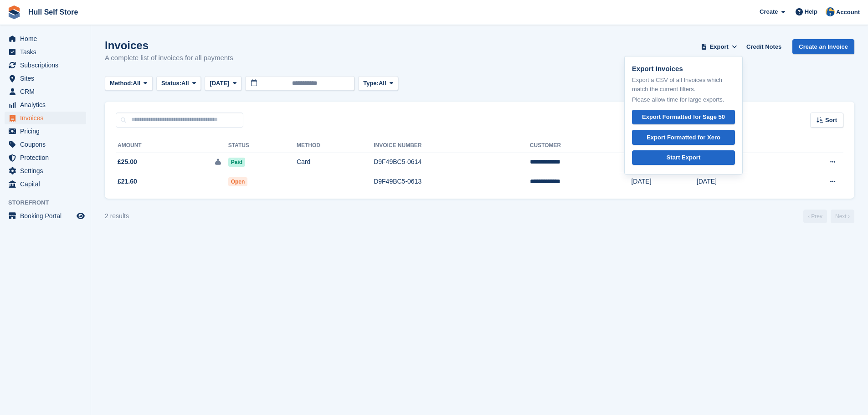 This screenshot has height=415, width=868. Describe the element at coordinates (47, 118) in the screenshot. I see `span: Invoices` at that location.